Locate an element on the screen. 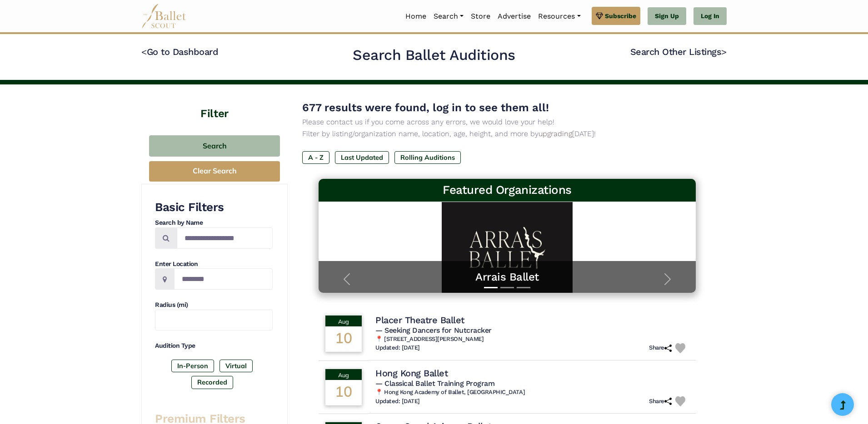 The width and height of the screenshot is (868, 424). a: Search is located at coordinates (448, 16).